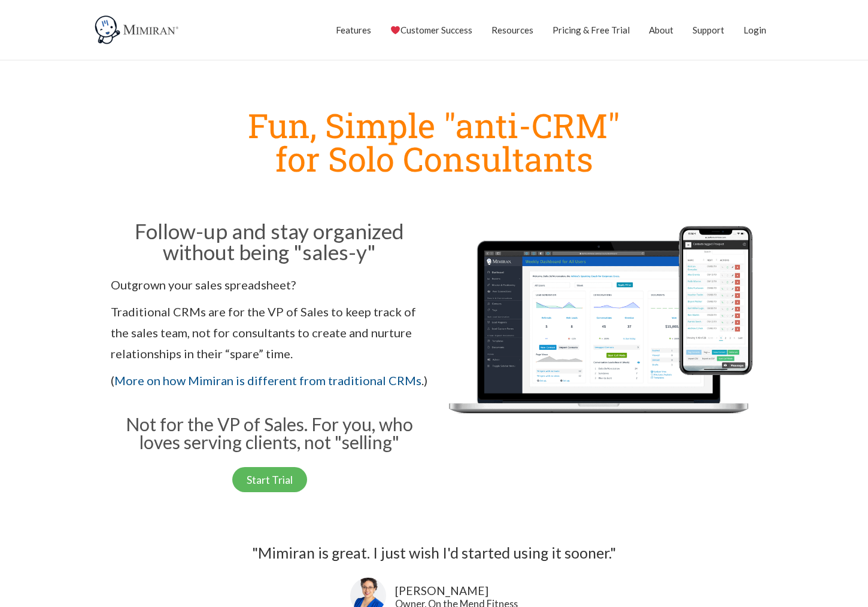 This screenshot has height=607, width=868. Describe the element at coordinates (598, 336) in the screenshot. I see `img: Mimiran CRM for solo consultants dashboard mobile` at that location.